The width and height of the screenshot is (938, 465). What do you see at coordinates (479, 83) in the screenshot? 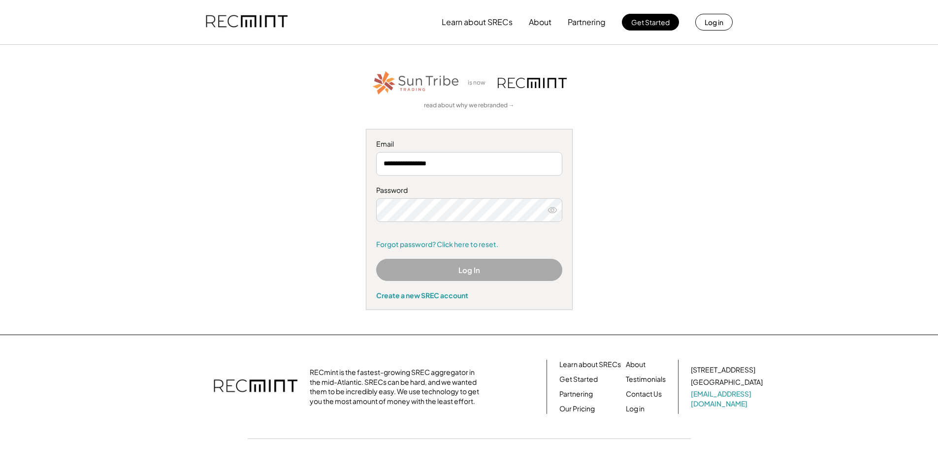
I see `div: is now` at bounding box center [479, 83].